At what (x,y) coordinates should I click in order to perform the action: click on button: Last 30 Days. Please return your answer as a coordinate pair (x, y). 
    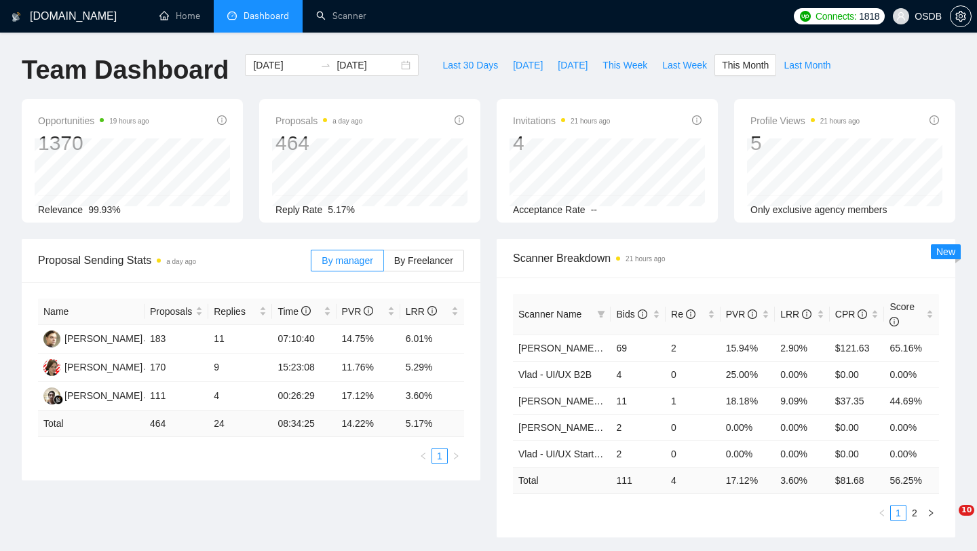
    Looking at the image, I should click on (470, 65).